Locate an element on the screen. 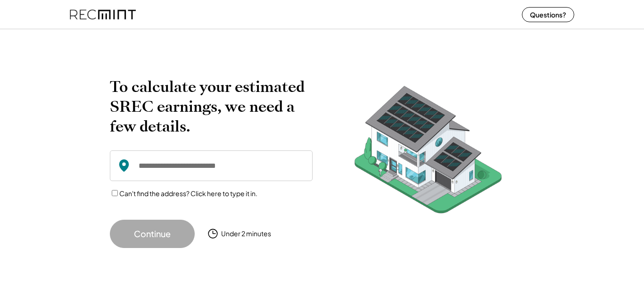  div: Under 2 minutes is located at coordinates (246, 233).